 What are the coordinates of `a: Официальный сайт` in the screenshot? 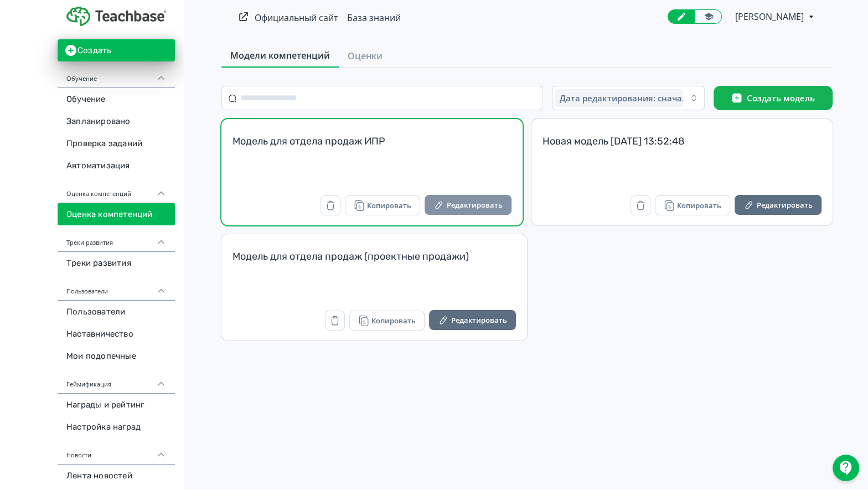 It's located at (296, 18).